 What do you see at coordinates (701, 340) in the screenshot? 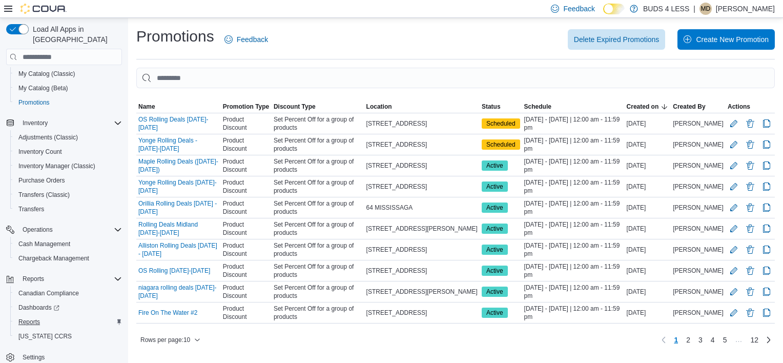
I see `a: Page 3 of 12` at bounding box center [701, 340].